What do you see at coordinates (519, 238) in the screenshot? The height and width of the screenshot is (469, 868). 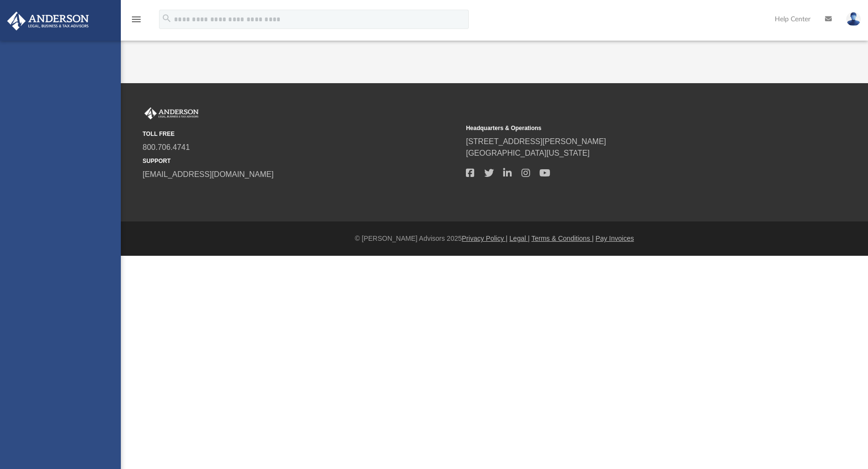 I see `a: Legal |` at bounding box center [519, 238].